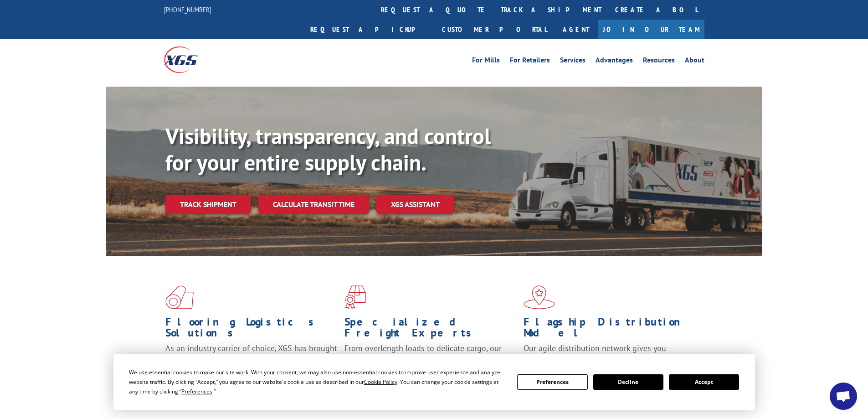 This screenshot has height=419, width=868. I want to click on a: Track shipment, so click(208, 204).